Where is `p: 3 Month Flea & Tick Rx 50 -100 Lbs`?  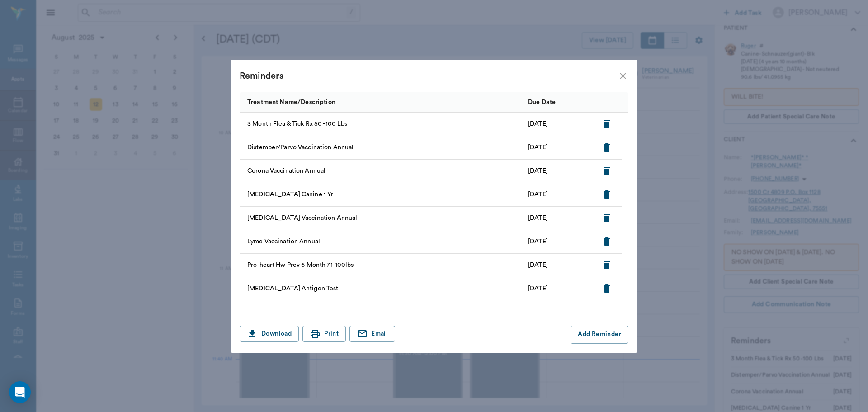
p: 3 Month Flea & Tick Rx 50 -100 Lbs is located at coordinates (297, 124).